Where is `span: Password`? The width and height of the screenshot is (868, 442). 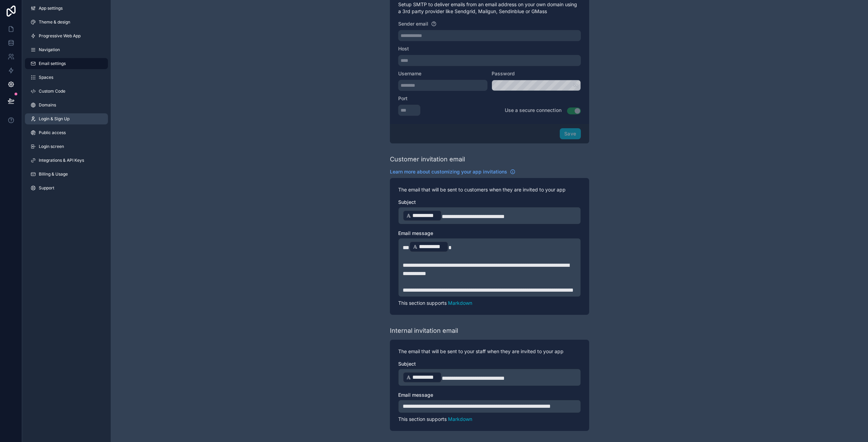
span: Password is located at coordinates (503, 73).